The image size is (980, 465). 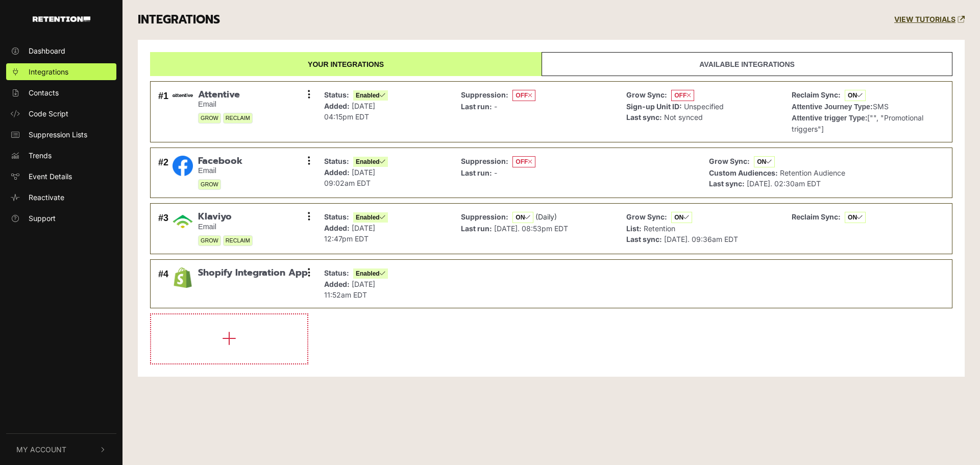 I want to click on div: #3, so click(x=163, y=229).